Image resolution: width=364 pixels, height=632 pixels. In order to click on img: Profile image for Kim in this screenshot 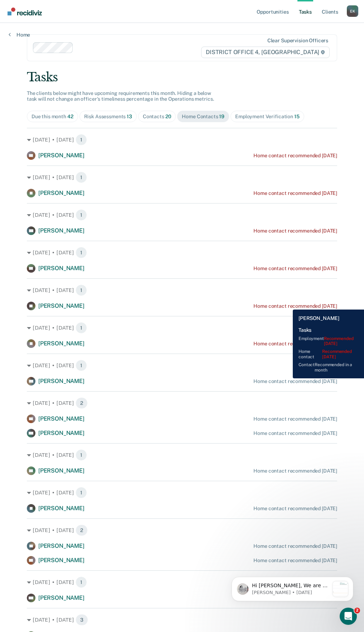, I will do `click(22, 27)`.